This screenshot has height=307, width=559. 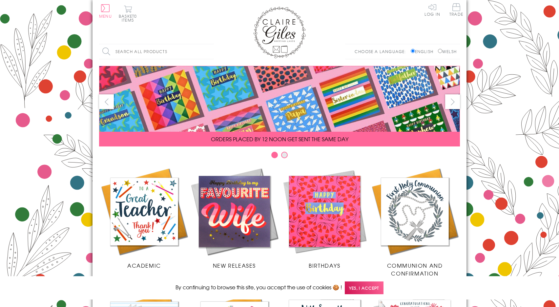 What do you see at coordinates (382, 51) in the screenshot?
I see `p: Choose a language:` at bounding box center [382, 51].